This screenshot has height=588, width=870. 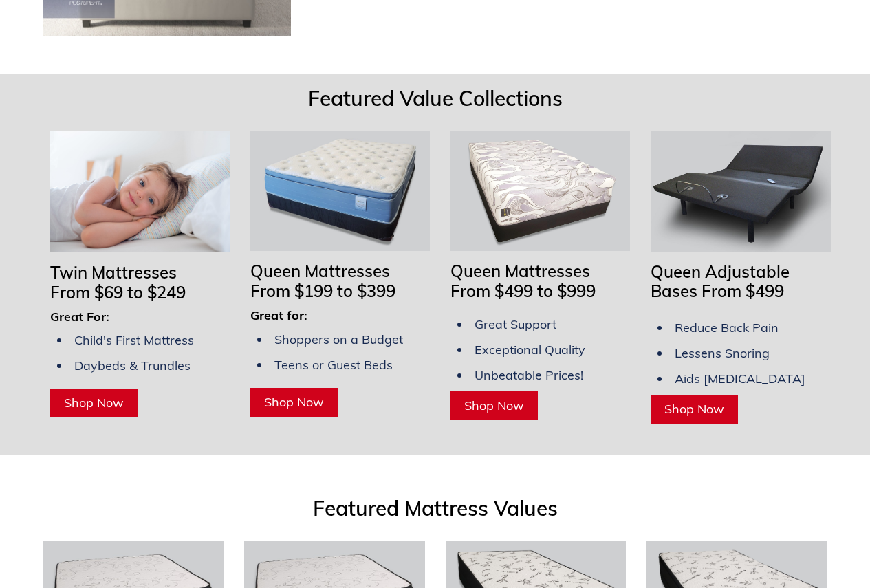 I want to click on a: Adjustable Bases Starting at $379, so click(x=740, y=191).